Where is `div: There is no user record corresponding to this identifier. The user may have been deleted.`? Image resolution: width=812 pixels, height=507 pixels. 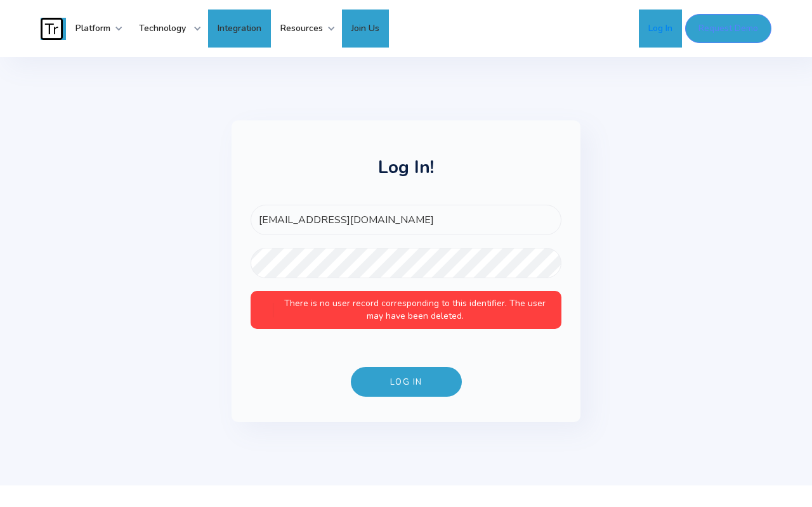
div: There is no user record corresponding to this identifier. The user may have been deleted. is located at coordinates (414, 310).